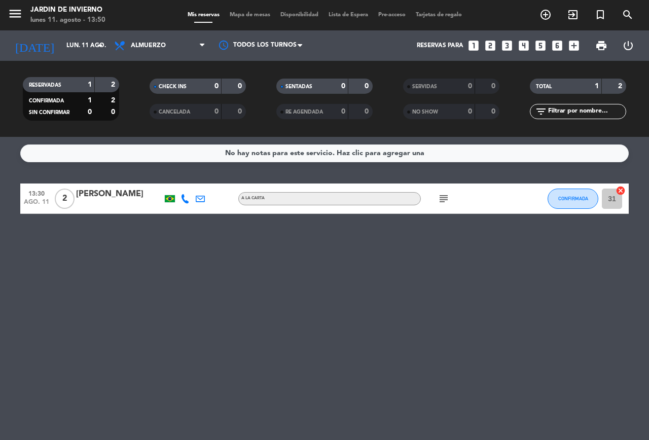 This screenshot has height=440, width=649. Describe the element at coordinates (100, 46) in the screenshot. I see `i: arrow_drop_down` at that location.